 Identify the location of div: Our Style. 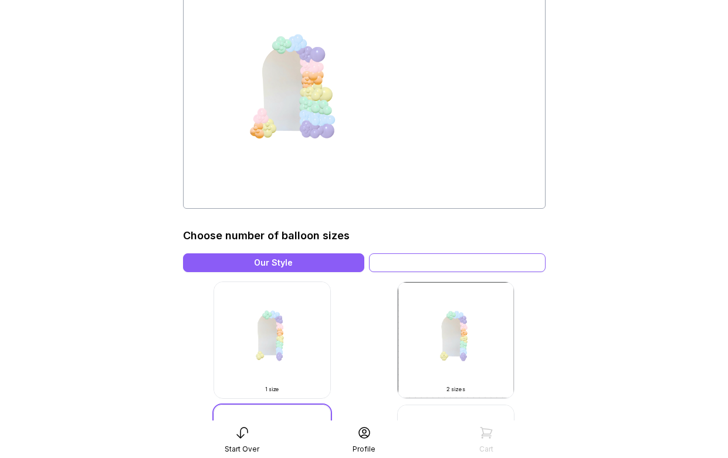
(273, 263).